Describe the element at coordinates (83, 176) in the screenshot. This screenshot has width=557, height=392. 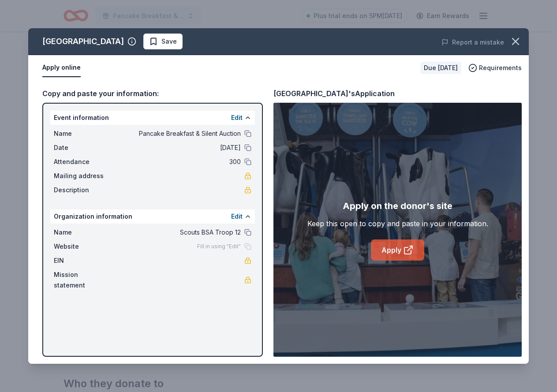
I see `span: Mailing address` at that location.